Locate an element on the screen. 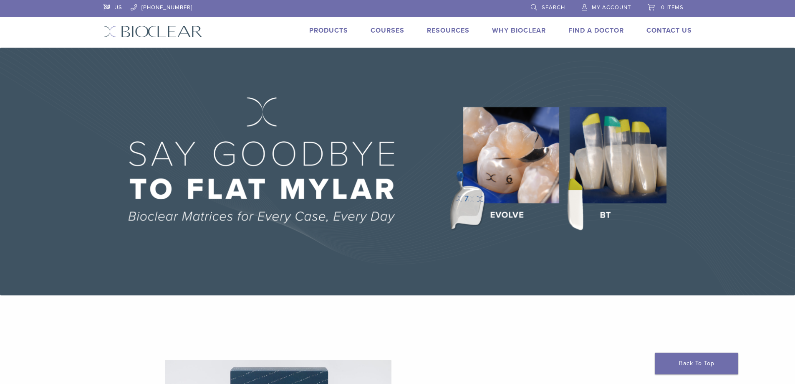 The width and height of the screenshot is (795, 384). span: Search is located at coordinates (554, 8).